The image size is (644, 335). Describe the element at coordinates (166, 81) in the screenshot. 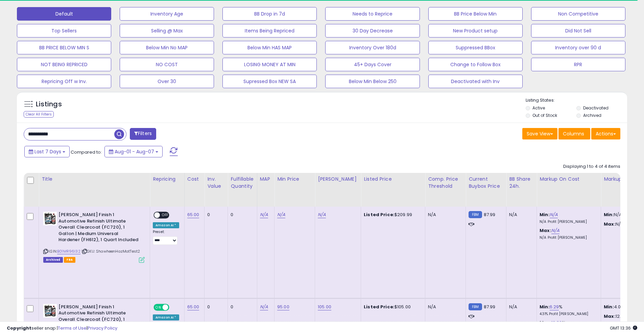

I see `button: Over 30` at that location.